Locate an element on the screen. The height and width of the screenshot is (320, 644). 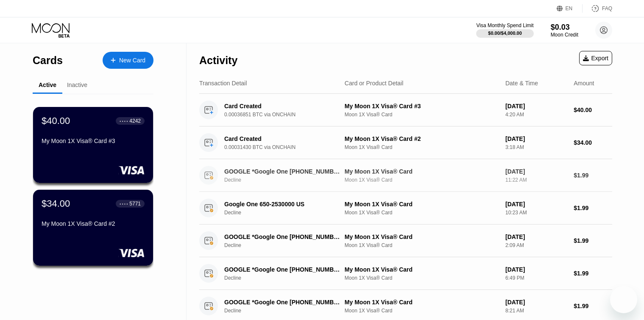
div: Google One 650-2530000 US is located at coordinates (283, 204).